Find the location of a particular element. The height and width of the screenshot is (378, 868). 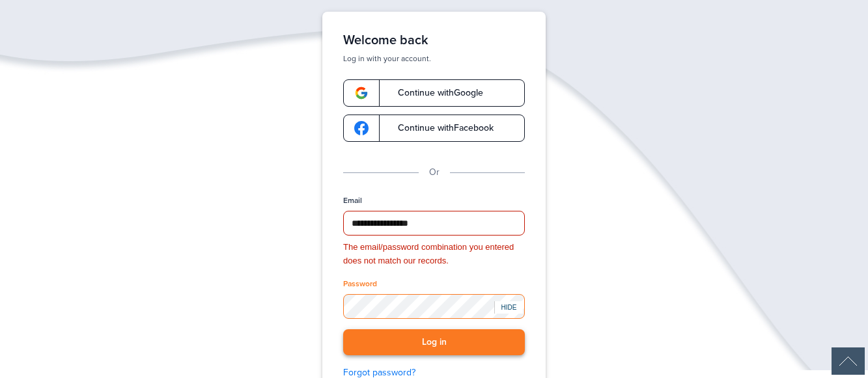

p: Log in with your account. is located at coordinates (434, 59).